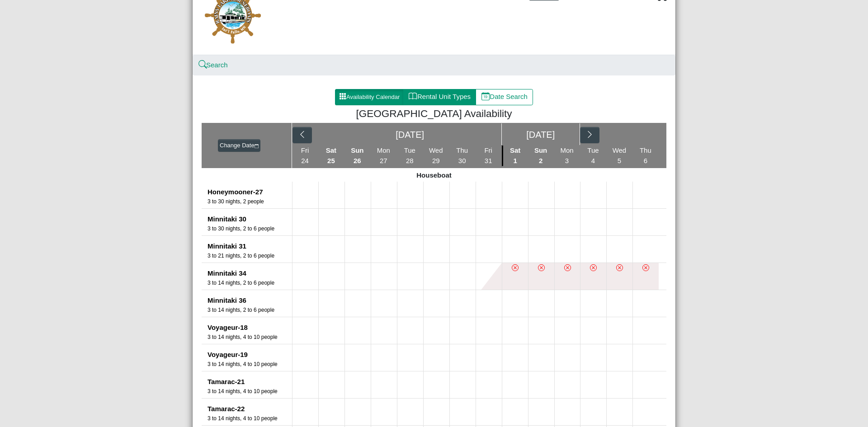 The image size is (868, 427). What do you see at coordinates (257, 146) in the screenshot?
I see `svg: calendar` at bounding box center [257, 146].